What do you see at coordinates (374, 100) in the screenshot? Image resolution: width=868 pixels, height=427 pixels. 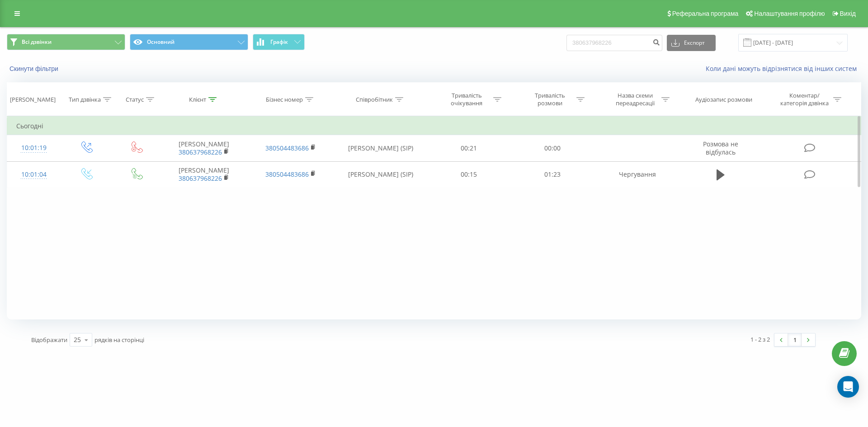 I see `div: Співробітник` at bounding box center [374, 100].